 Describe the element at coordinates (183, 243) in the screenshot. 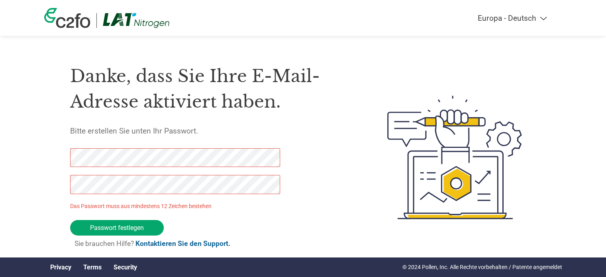

I see `a: Kontaktieren Sie den Support.` at that location.